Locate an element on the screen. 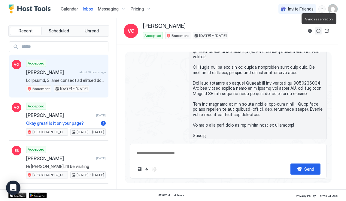 The height and width of the screenshot is (201, 346). span: © 2025 Host Tools is located at coordinates (171, 195).